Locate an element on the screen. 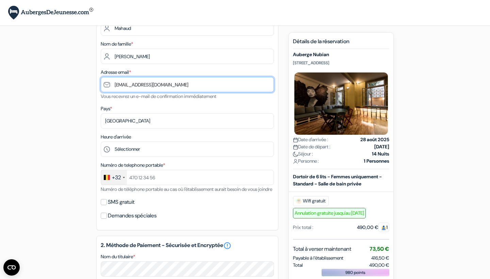  strong: 1 Personnes is located at coordinates (377, 161).